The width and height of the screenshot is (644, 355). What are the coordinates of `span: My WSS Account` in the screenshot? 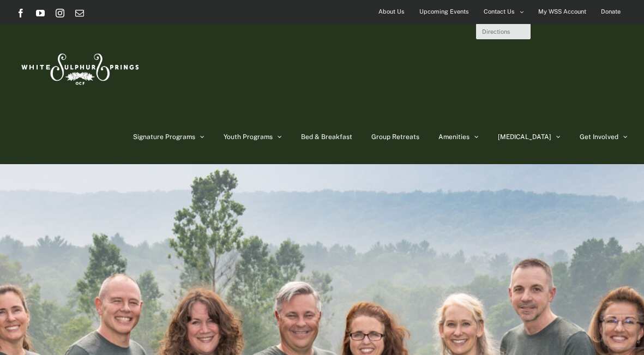 It's located at (562, 11).